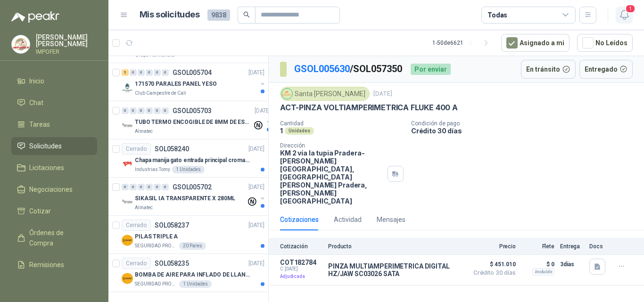 The height and width of the screenshot is (302, 644). Describe the element at coordinates (54, 81) in the screenshot. I see `a: Inicio` at that location.